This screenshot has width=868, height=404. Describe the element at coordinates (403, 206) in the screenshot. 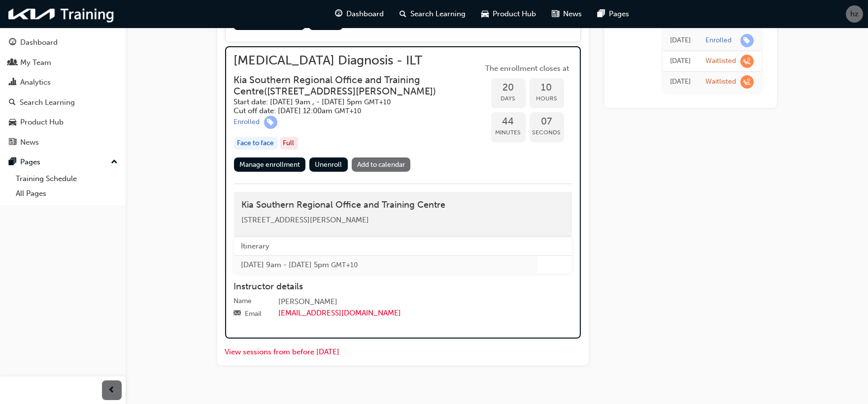

I see `h4: Kia Southern Regional Office and Training Centre` at that location.